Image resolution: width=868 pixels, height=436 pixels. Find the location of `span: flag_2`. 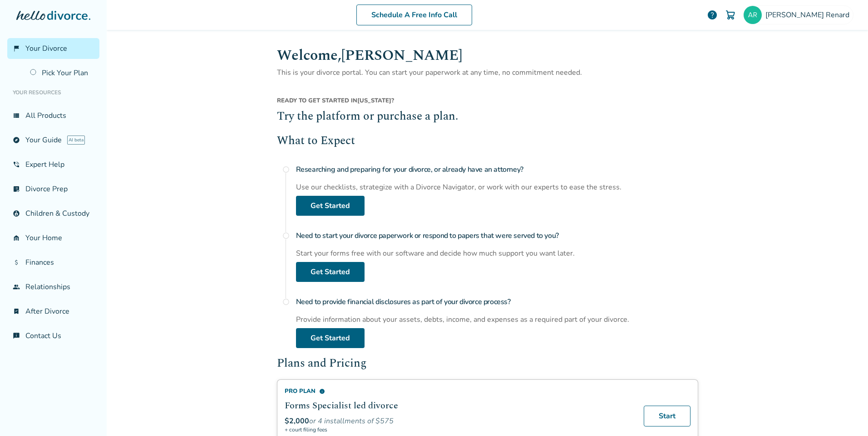

span: flag_2 is located at coordinates (16, 48).